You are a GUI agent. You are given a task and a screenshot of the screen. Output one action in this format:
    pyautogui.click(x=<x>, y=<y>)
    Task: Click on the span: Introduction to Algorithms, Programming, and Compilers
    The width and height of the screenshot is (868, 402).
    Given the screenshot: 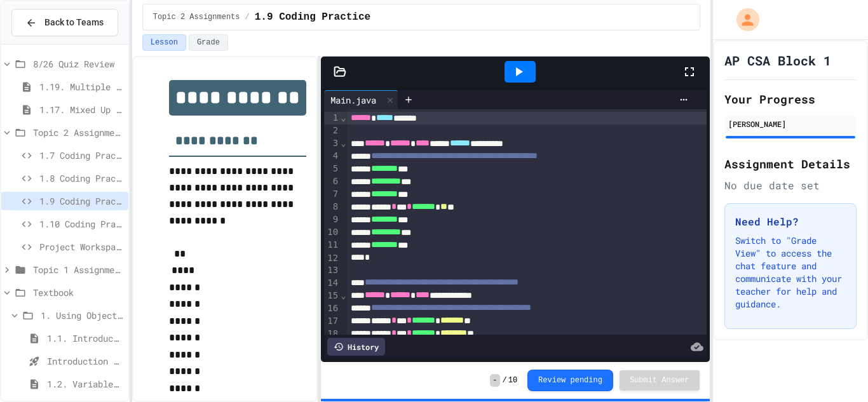 What is the action you would take?
    pyautogui.click(x=85, y=361)
    